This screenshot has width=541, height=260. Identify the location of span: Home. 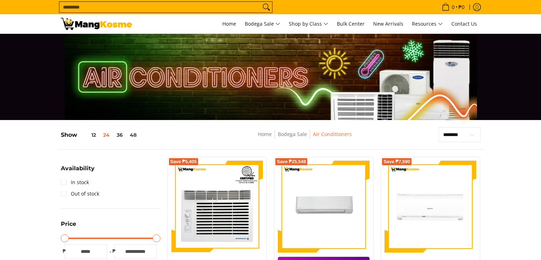
(229, 23).